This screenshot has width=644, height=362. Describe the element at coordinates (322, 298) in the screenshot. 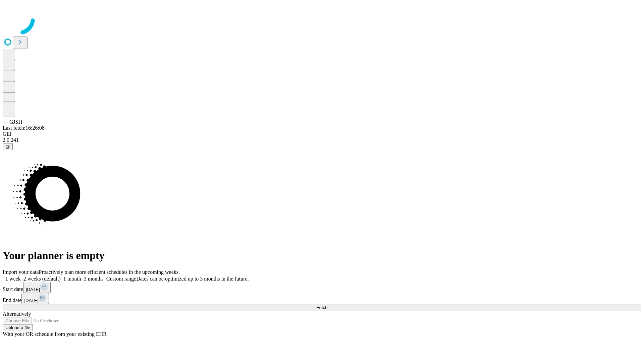

I see `div: End date` at that location.